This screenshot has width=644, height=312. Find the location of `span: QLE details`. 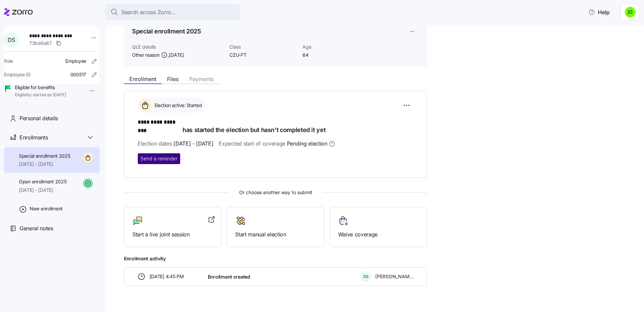

span: QLE details is located at coordinates (178, 47).